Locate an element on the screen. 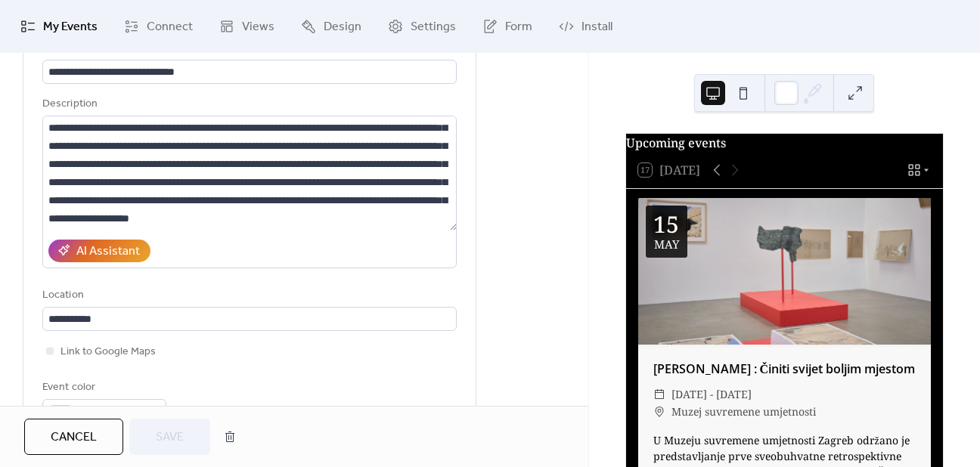 The width and height of the screenshot is (980, 467). div: AI Assistant is located at coordinates (109, 252).